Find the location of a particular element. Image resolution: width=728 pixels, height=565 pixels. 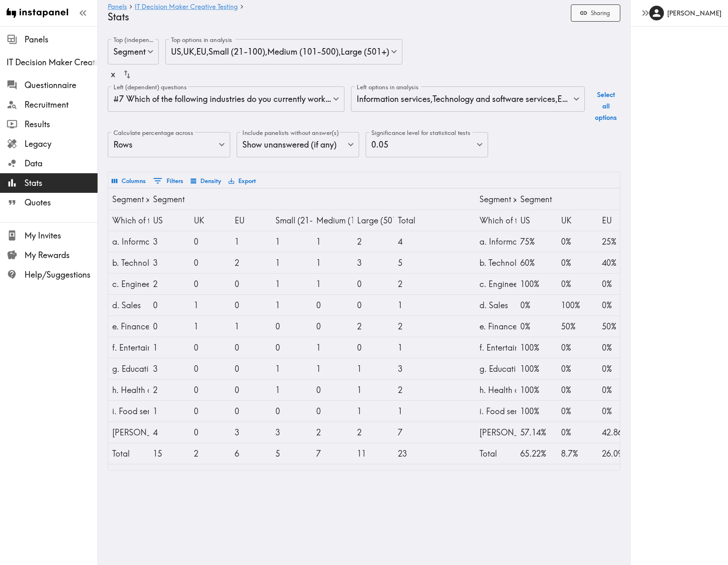

div: Medium (101-500) is located at coordinates (333, 220).